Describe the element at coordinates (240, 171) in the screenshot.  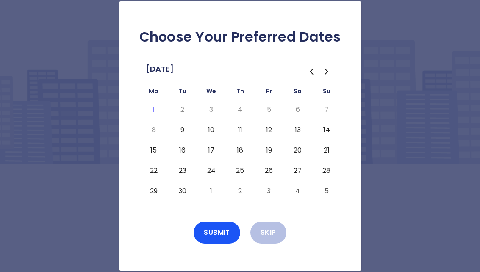
I see `button: Thursday, September 25th, 2025` at that location.